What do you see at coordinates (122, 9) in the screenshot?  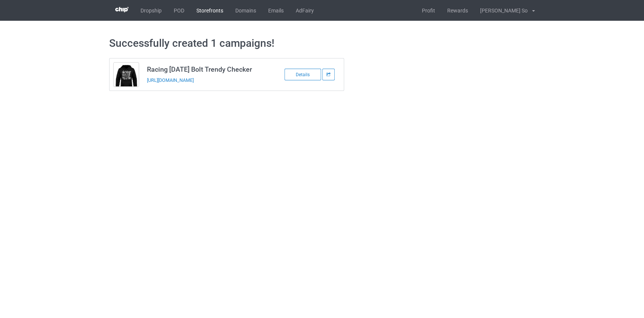 I see `img: 3d383065fc803cdd16c62507c020ddf8.png` at bounding box center [122, 9].